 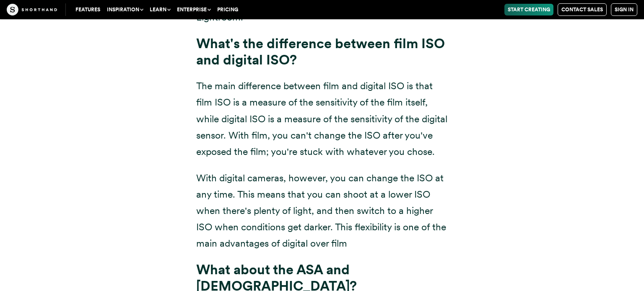 I want to click on button: Enterprise, so click(x=194, y=10).